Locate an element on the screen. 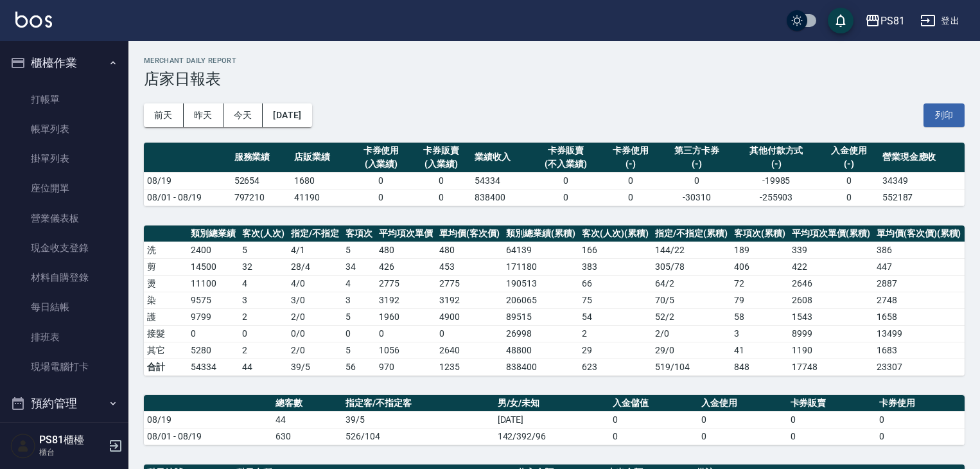 Image resolution: width=980 pixels, height=469 pixels. img: Logo is located at coordinates (33, 19).